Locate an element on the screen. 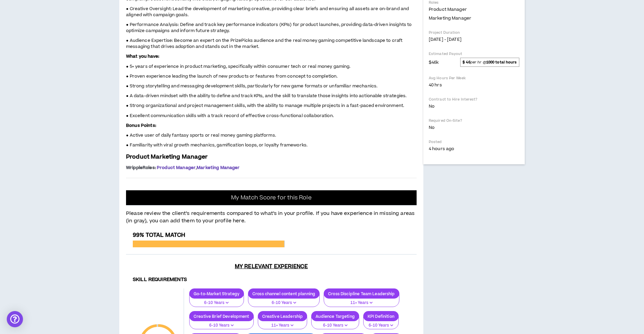 This screenshot has height=334, width=644. strong: 1000 total hours is located at coordinates (501, 62).